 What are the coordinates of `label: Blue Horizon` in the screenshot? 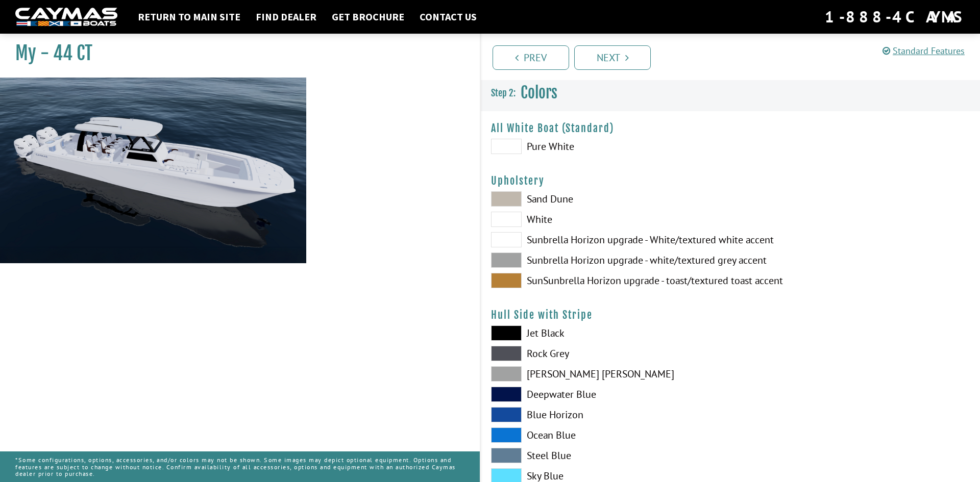 It's located at (605, 415).